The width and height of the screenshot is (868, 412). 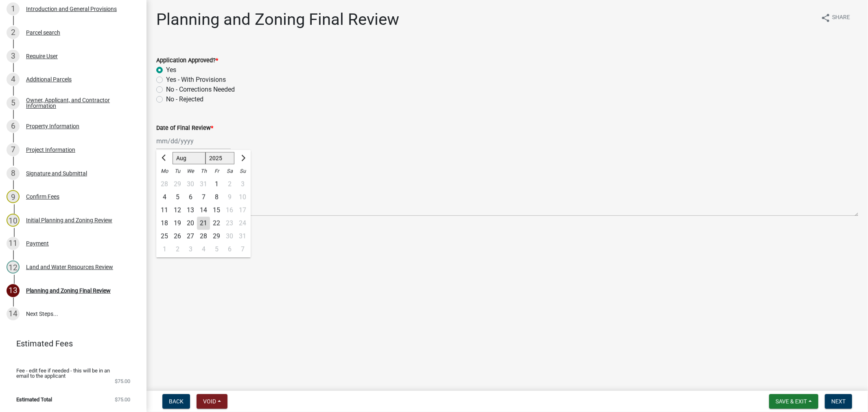 What do you see at coordinates (203, 210) in the screenshot?
I see `div: Thursday, August 14, 2025` at bounding box center [203, 210].